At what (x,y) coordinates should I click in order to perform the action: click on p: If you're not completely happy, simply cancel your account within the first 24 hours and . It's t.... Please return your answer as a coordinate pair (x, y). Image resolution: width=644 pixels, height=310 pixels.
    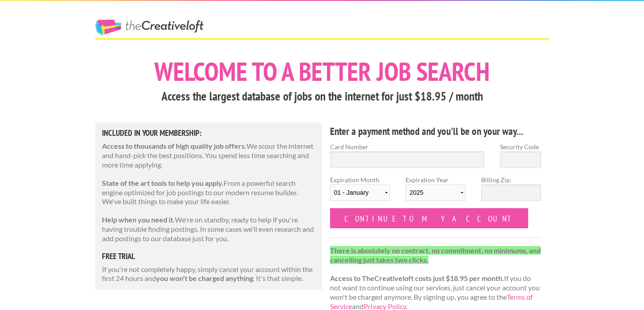
    Looking at the image, I should click on (209, 274).